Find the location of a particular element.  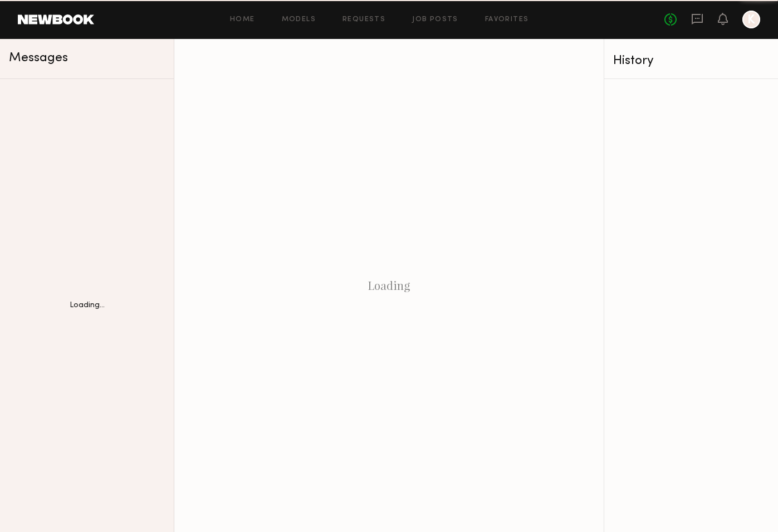

a: Favorites is located at coordinates (506, 19).